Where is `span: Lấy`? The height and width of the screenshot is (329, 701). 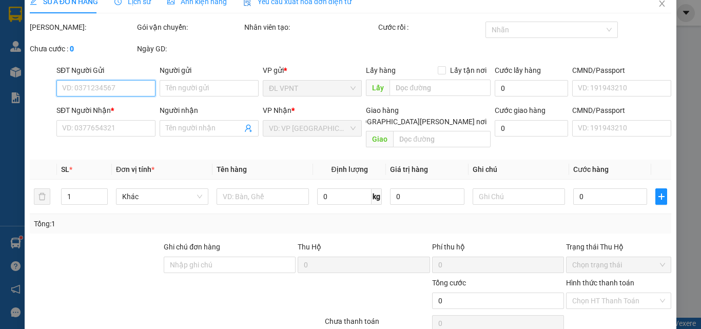 span: Lấy is located at coordinates (377, 88).